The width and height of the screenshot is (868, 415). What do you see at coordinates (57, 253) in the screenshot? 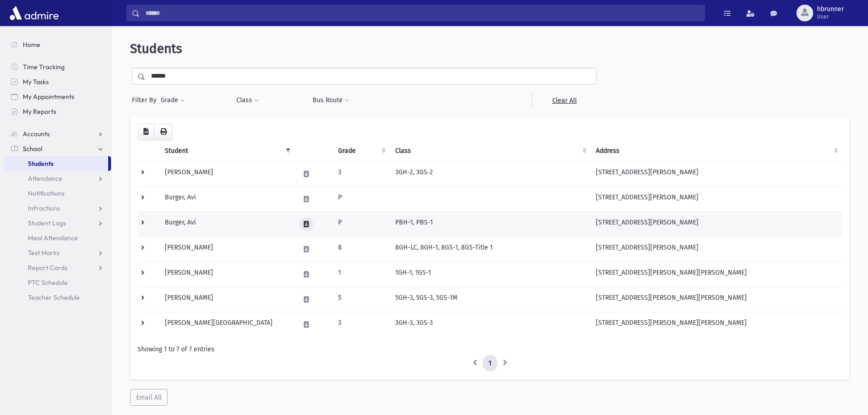
I see `a: Test Marks` at bounding box center [57, 253].